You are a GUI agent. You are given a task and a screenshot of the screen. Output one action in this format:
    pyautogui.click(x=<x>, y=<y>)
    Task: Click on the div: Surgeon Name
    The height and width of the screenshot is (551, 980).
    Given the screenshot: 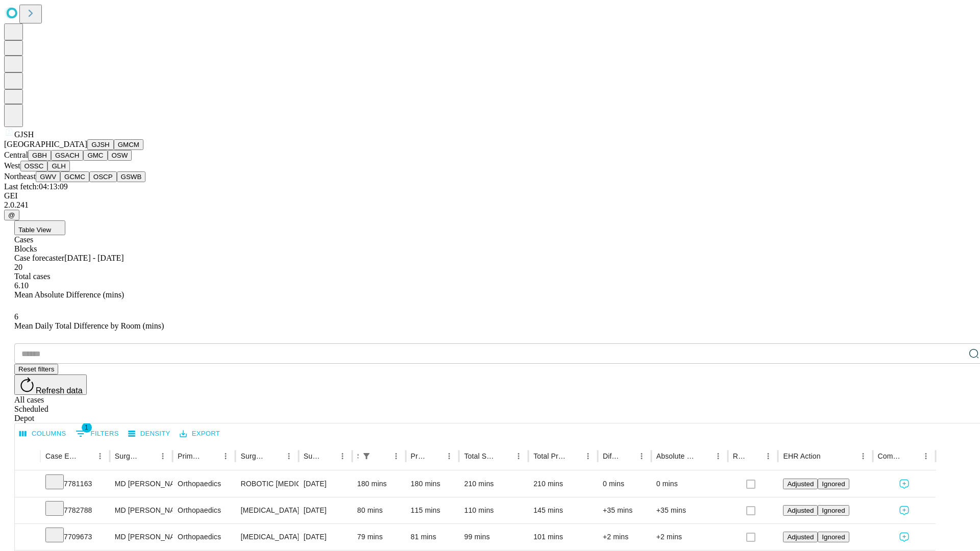 What is the action you would take?
    pyautogui.click(x=128, y=456)
    